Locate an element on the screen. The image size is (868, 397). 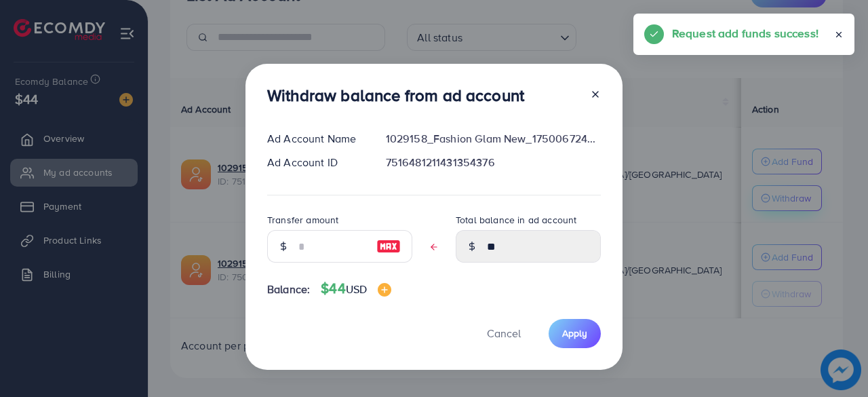
div: 1029158_Fashion Glam New_1750067246612 is located at coordinates (493, 139).